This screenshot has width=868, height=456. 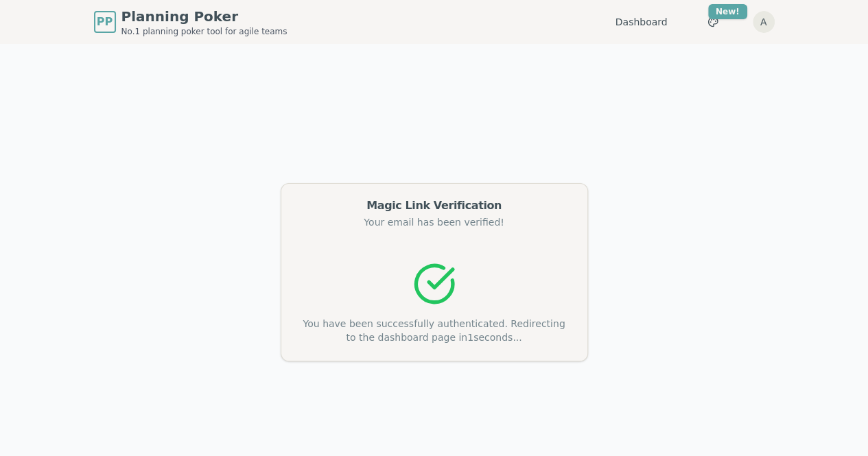 I want to click on p: You have been successfully authenticated. Redirecting to the dashboard page in 1 seconds..., so click(x=434, y=331).